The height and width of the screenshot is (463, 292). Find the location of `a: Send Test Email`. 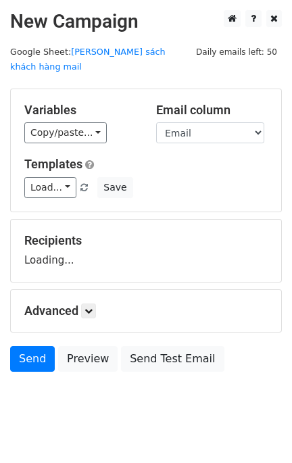

a: Send Test Email is located at coordinates (172, 359).